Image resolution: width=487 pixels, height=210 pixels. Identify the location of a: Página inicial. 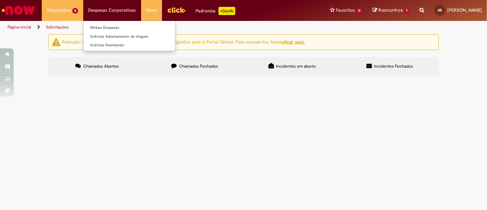
(19, 27).